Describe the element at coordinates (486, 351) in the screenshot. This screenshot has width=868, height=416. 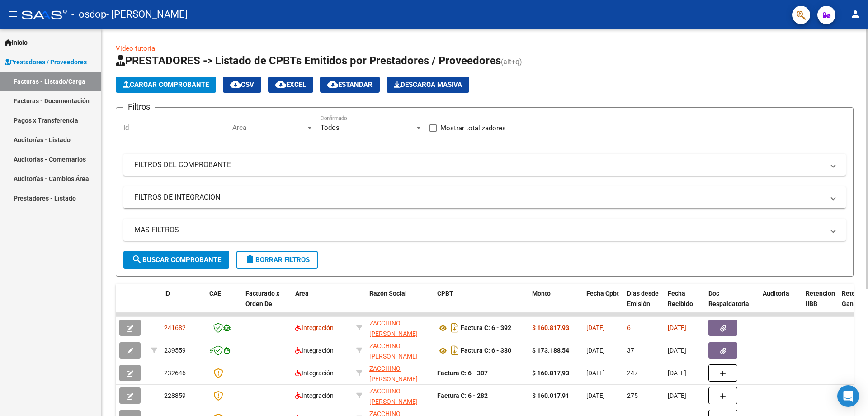
I see `strong: Factura C: 6 - 380` at that location.